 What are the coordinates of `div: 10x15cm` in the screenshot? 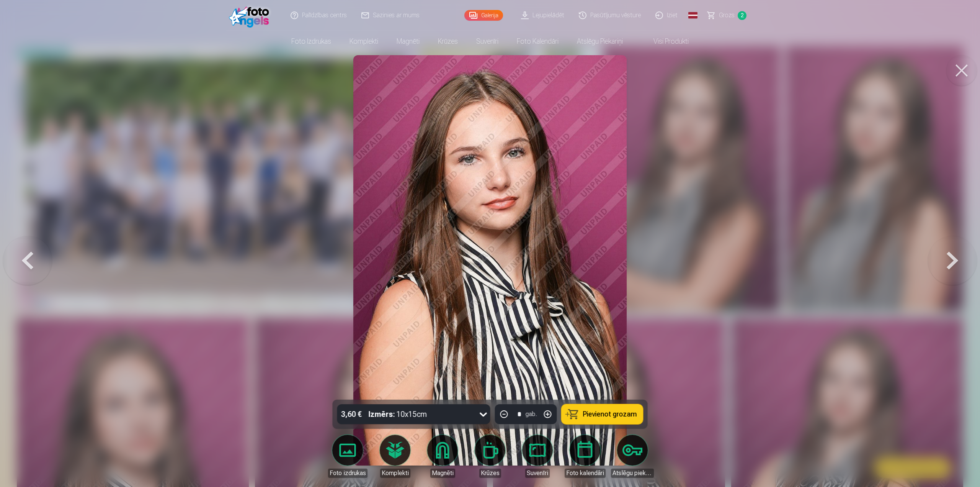 It's located at (398, 414).